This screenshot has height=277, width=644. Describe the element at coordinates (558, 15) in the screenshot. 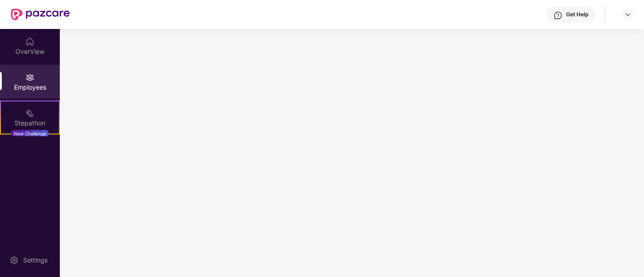

I see `img: svg+xml;base64,PHN2ZyBpZD0iSGVscC0zMngzMiIgeG1sbnM9Imh0dHA6Ly93d3cudzMub3JnLzIwMDAvc3ZnIiB3aWR0aD...` at that location.